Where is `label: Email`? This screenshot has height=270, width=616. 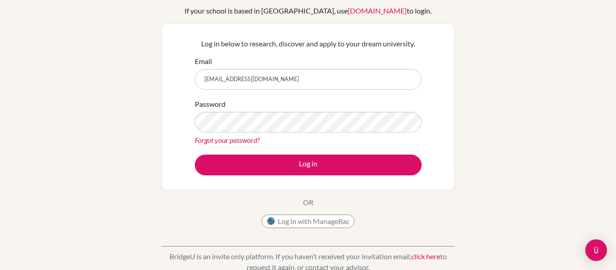
label: Email is located at coordinates (203, 61).